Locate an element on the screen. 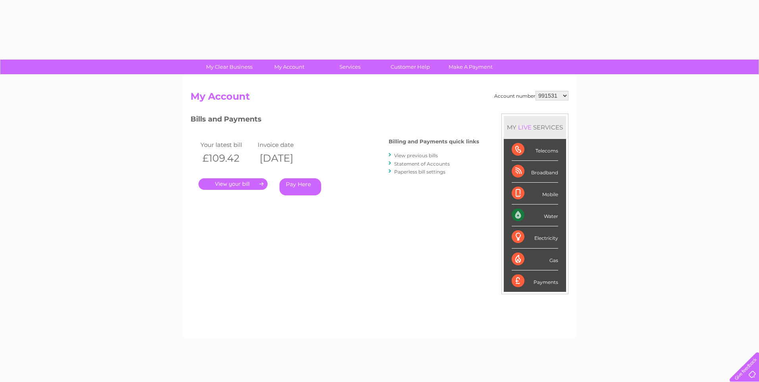 This screenshot has height=382, width=759. a: Pay Here is located at coordinates (300, 187).